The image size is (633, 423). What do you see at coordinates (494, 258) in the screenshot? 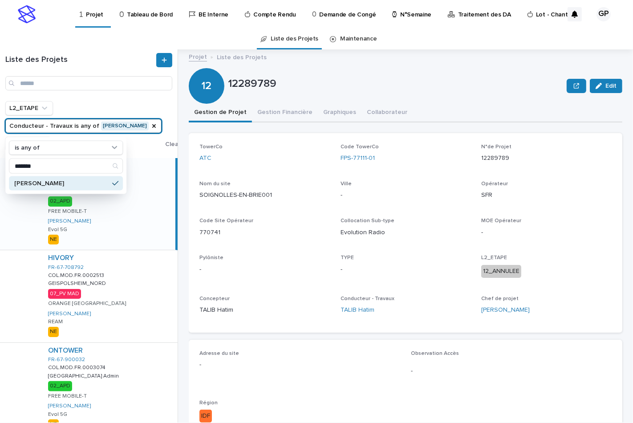
I see `span: L2_ETAPE` at bounding box center [494, 258].